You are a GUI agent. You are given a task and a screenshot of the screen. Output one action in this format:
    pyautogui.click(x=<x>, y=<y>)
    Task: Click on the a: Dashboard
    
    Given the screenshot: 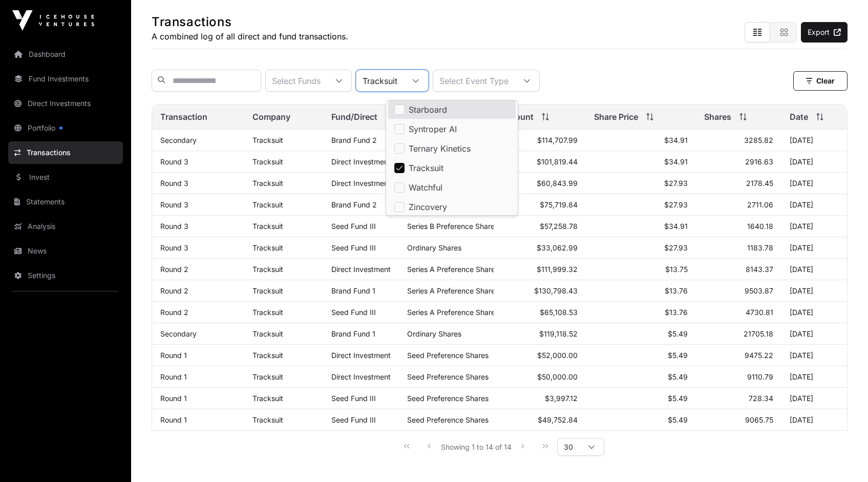 What is the action you would take?
    pyautogui.click(x=66, y=54)
    